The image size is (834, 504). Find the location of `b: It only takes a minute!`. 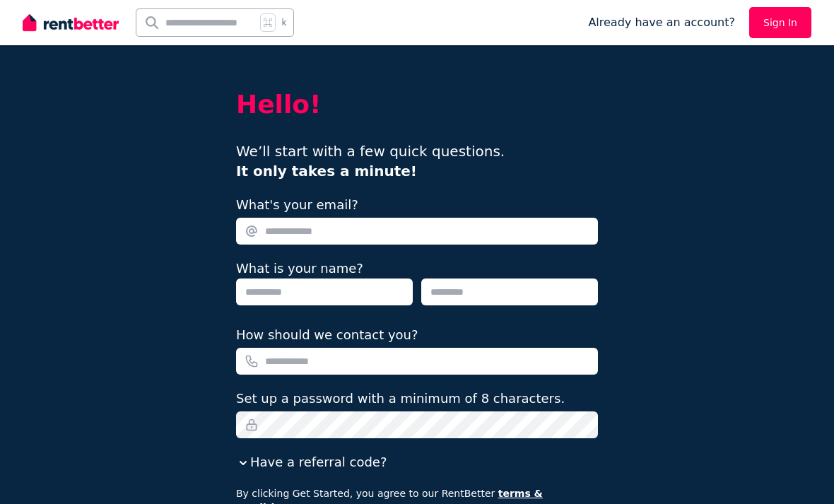

b: It only takes a minute! is located at coordinates (326, 171).